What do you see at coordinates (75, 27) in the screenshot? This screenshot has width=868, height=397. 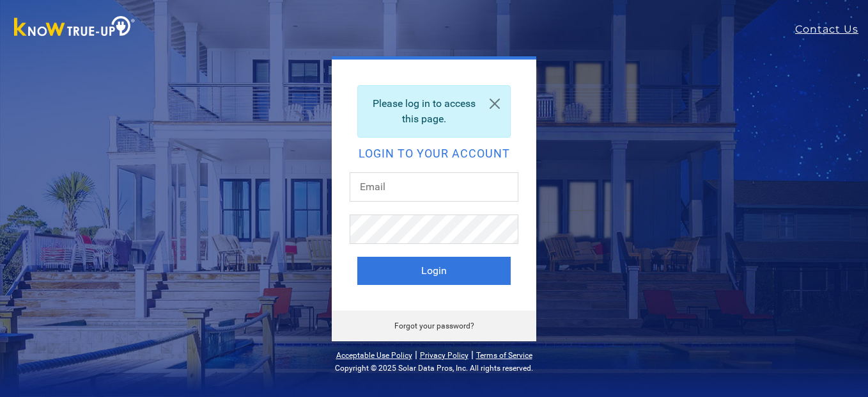 I see `img: Know True-Up` at bounding box center [75, 27].